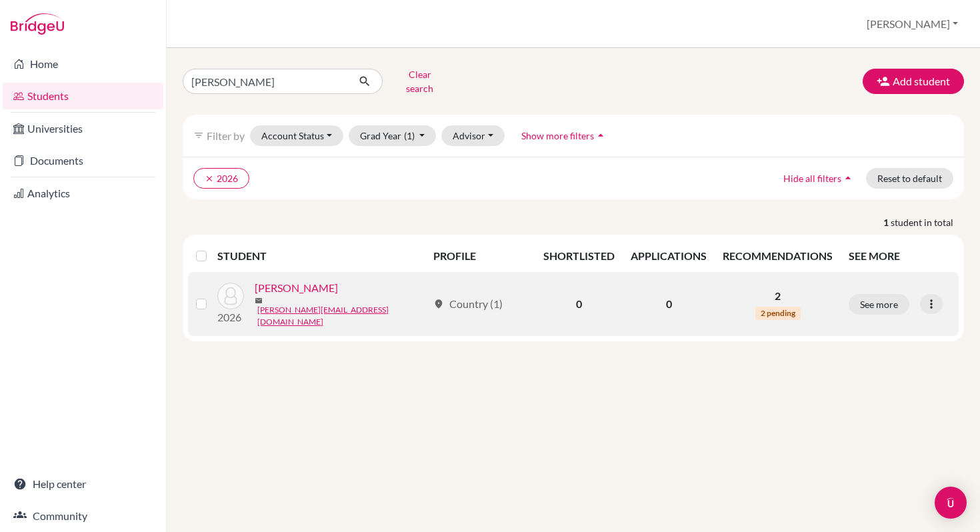 The image size is (980, 532). I want to click on span: 2 pending, so click(778, 313).